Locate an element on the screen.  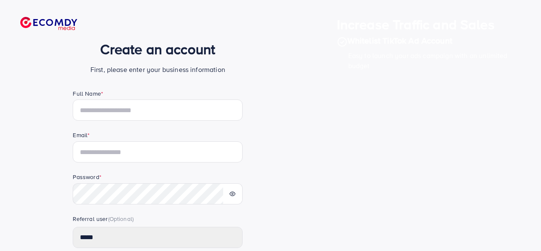
label: Email is located at coordinates (81, 135).